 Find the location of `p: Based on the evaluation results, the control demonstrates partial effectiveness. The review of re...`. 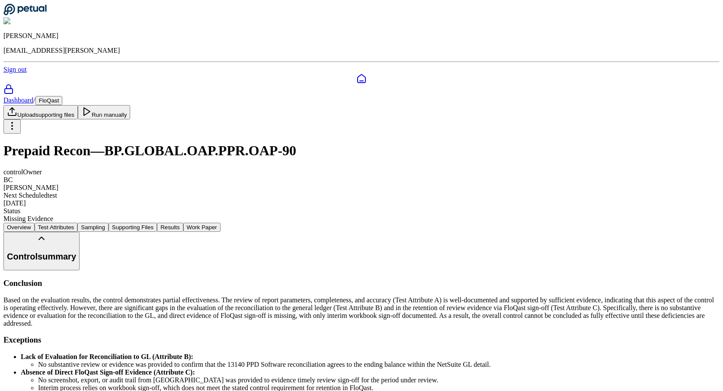

p: Based on the evaluation results, the control demonstrates partial effectiveness. The review of re... is located at coordinates (361, 312).